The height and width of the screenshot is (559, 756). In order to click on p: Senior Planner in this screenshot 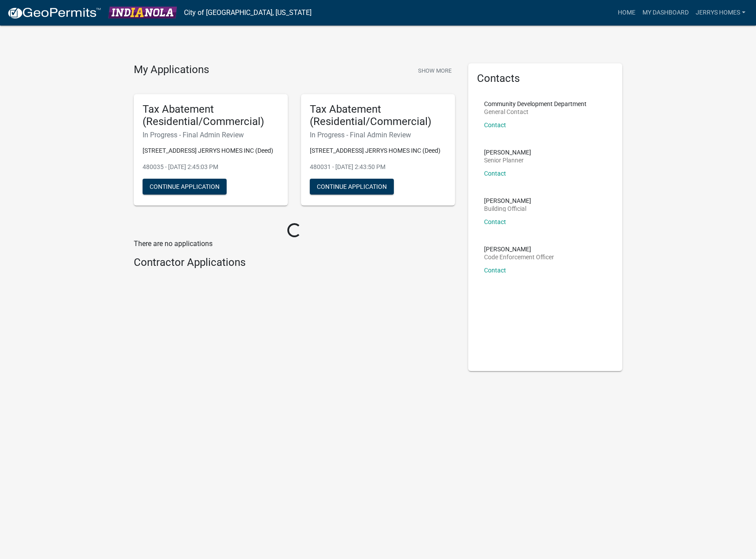, I will do `click(507, 160)`.